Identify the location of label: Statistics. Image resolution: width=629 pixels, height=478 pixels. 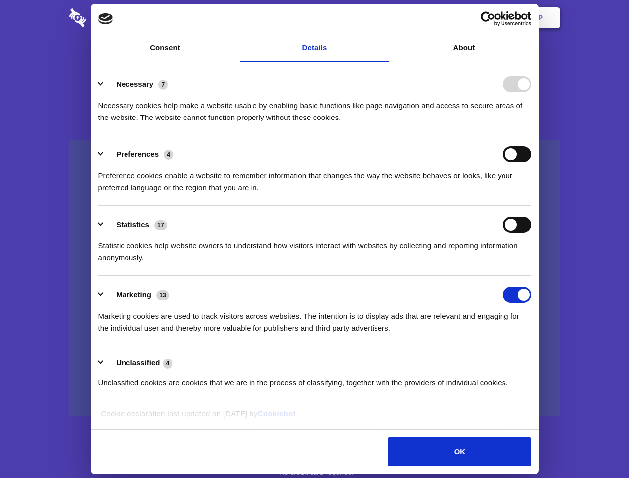
(132, 224).